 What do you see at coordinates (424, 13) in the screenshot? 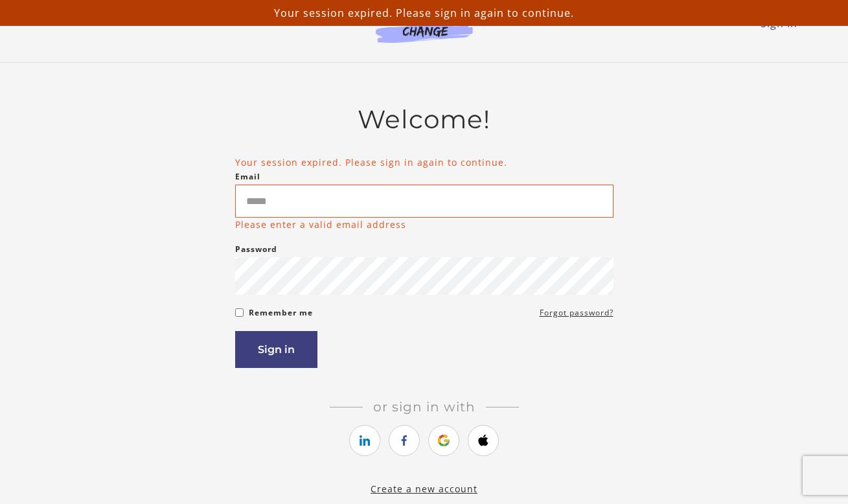
I see `p: Your session expired. Please sign in again to continue.` at bounding box center [424, 13].